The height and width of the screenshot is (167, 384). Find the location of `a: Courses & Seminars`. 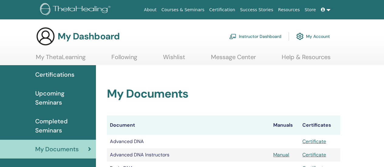

a: Courses & Seminars is located at coordinates (183, 10).